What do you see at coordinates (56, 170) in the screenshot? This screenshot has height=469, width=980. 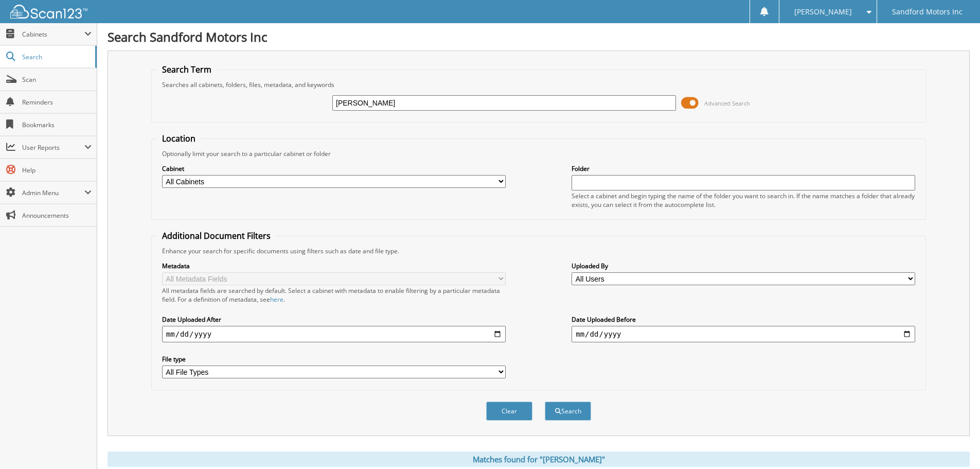 I see `span: Help` at bounding box center [56, 170].